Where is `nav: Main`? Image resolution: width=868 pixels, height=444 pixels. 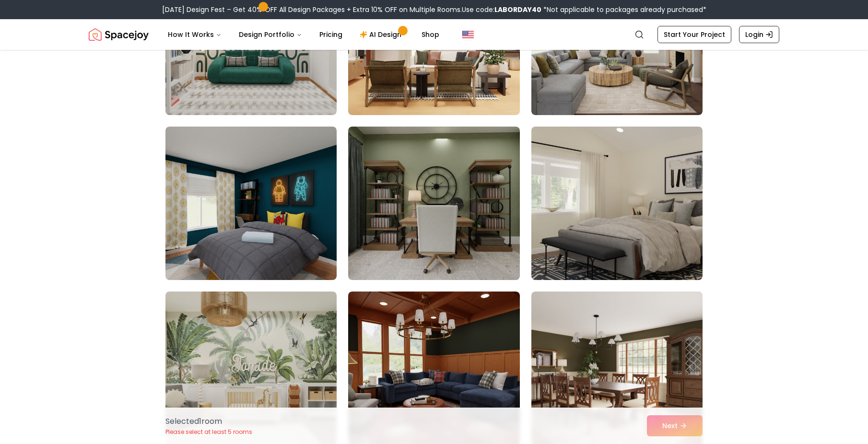
nav: Main is located at coordinates (303, 35).